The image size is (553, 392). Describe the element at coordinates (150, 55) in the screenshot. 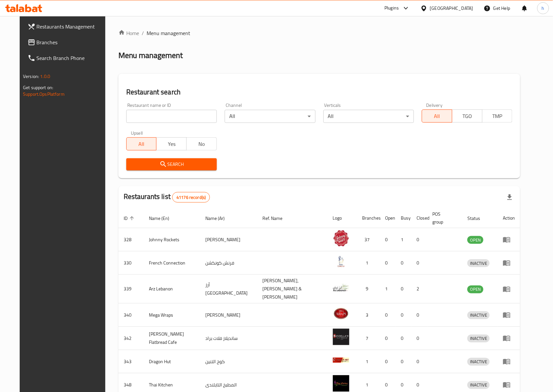

I see `h2: Menu management` at that location.